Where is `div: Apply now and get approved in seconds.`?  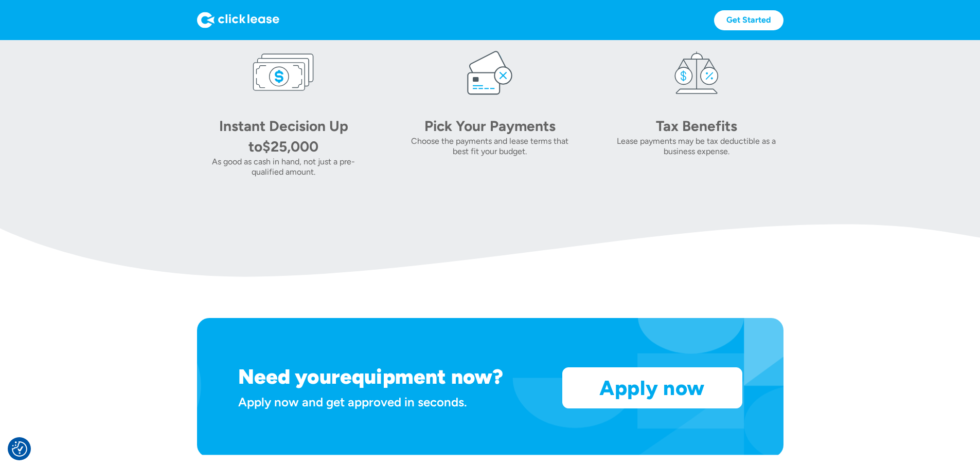 div: Apply now and get approved in seconds. is located at coordinates (394, 402).